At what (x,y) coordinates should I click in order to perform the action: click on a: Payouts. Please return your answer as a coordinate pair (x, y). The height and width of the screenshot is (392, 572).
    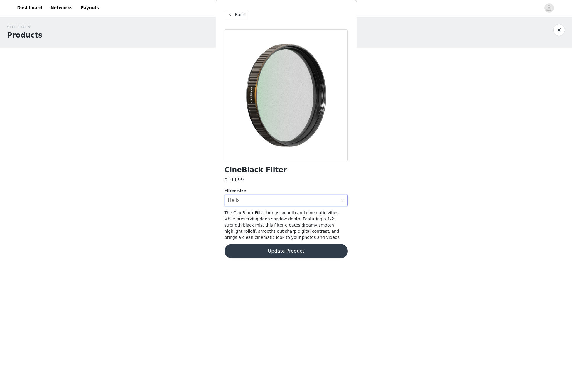
    Looking at the image, I should click on (90, 8).